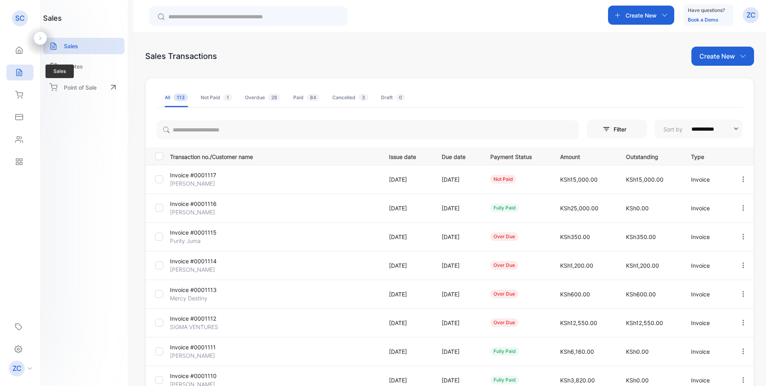 The image size is (766, 386). I want to click on h1: sales, so click(52, 18).